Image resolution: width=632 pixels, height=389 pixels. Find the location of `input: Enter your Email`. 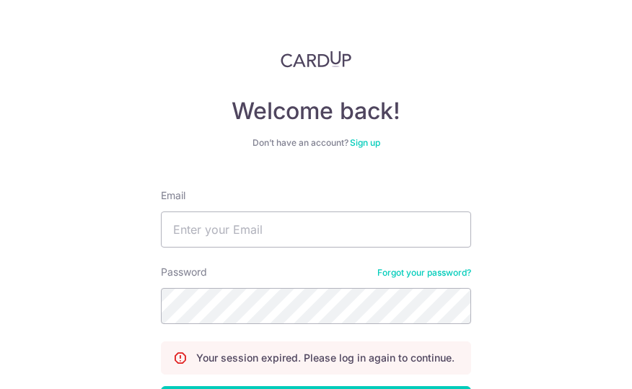

input: Enter your Email is located at coordinates (316, 229).